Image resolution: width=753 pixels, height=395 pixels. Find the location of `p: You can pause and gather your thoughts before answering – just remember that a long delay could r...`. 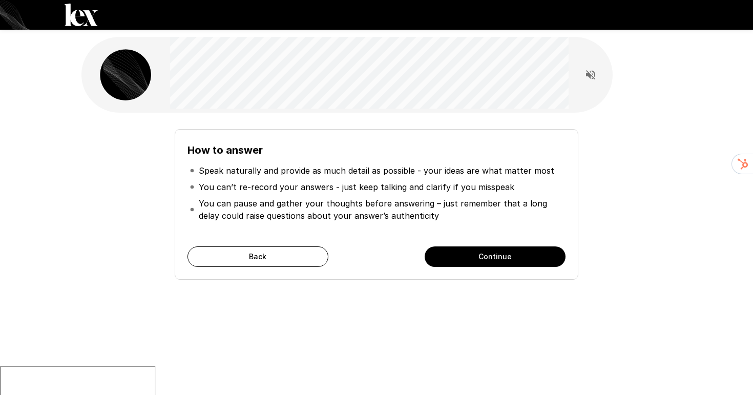

p: You can pause and gather your thoughts before answering – just remember that a long delay could r... is located at coordinates (381, 210).